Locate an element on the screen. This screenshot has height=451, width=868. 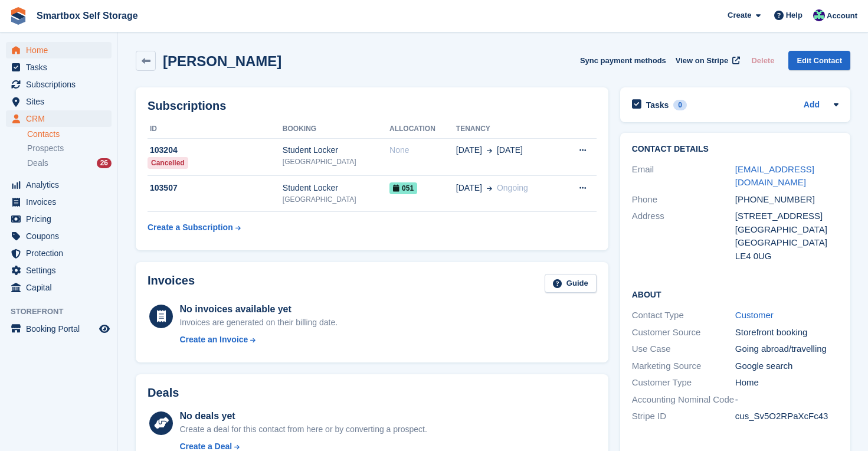
span: Analytics is located at coordinates (61, 185).